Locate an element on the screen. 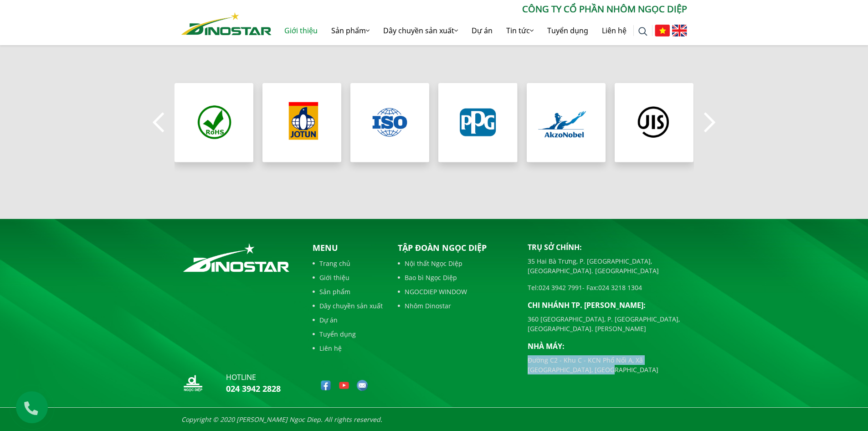 The width and height of the screenshot is (868, 431). div: 3 / 8 is located at coordinates (389, 122).